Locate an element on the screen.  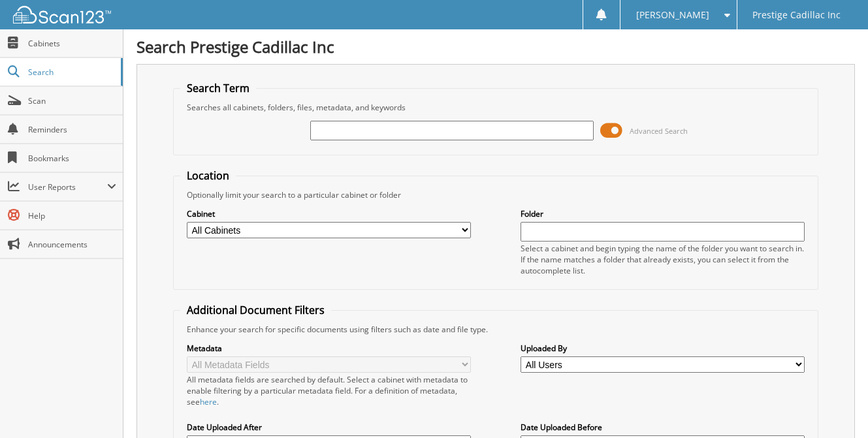
label: Cabinet is located at coordinates (328, 213).